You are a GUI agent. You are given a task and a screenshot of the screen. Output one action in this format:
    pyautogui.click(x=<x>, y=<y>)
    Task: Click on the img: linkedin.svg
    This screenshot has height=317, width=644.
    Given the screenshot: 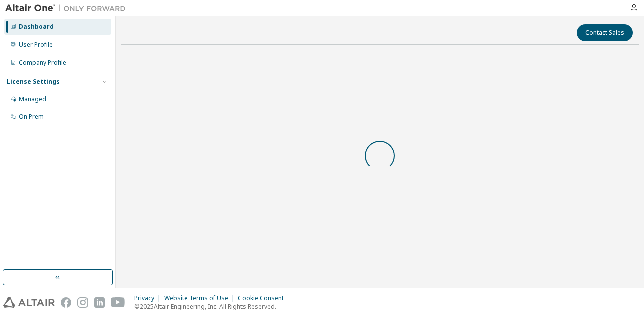 What is the action you would take?
    pyautogui.click(x=99, y=302)
    